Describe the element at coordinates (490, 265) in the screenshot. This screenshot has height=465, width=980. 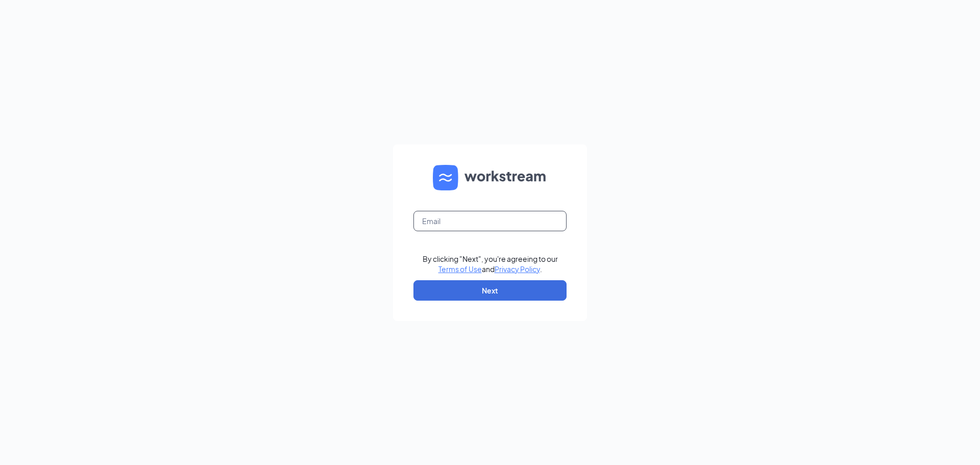
I see `div: By clicking "Next", you're agreeing to our and .` at that location.